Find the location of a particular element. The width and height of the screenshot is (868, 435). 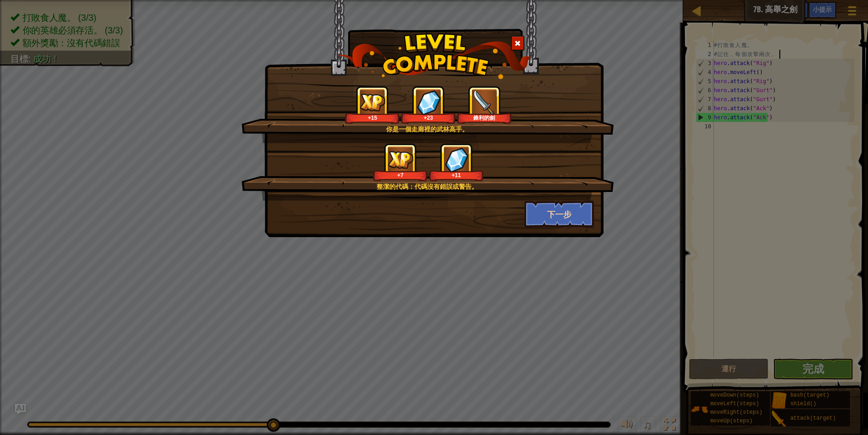

div: +23 is located at coordinates (428, 117).